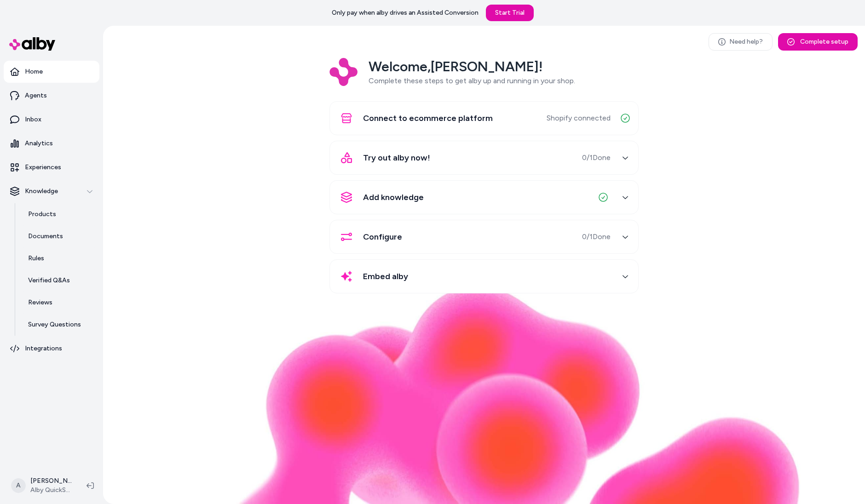 The width and height of the screenshot is (865, 504). I want to click on span: Configure, so click(382, 237).